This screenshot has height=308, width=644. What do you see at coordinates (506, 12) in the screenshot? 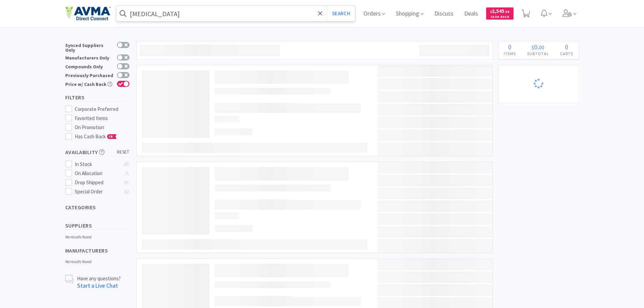
I see `span: . 58` at bounding box center [506, 12].